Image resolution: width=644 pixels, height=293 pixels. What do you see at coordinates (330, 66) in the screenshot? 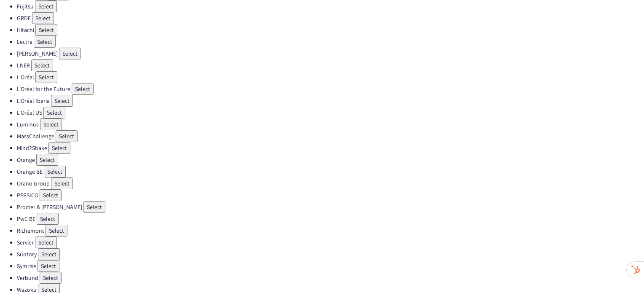
I see `li: LNER` at bounding box center [330, 66].